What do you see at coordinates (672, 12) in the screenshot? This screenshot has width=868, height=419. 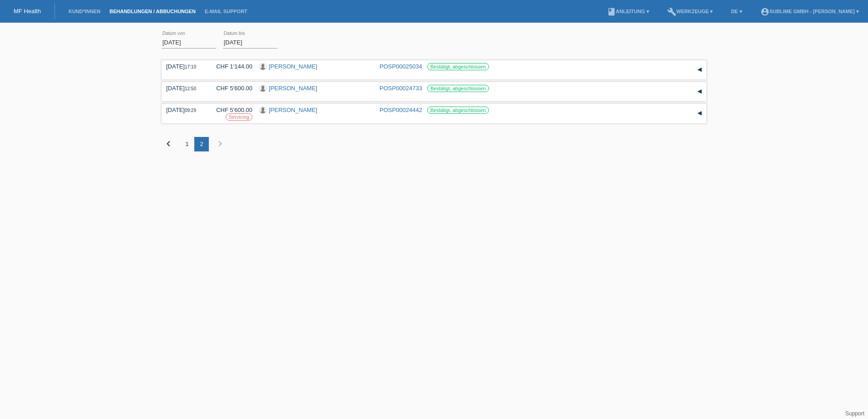 I see `i: build` at bounding box center [672, 12].